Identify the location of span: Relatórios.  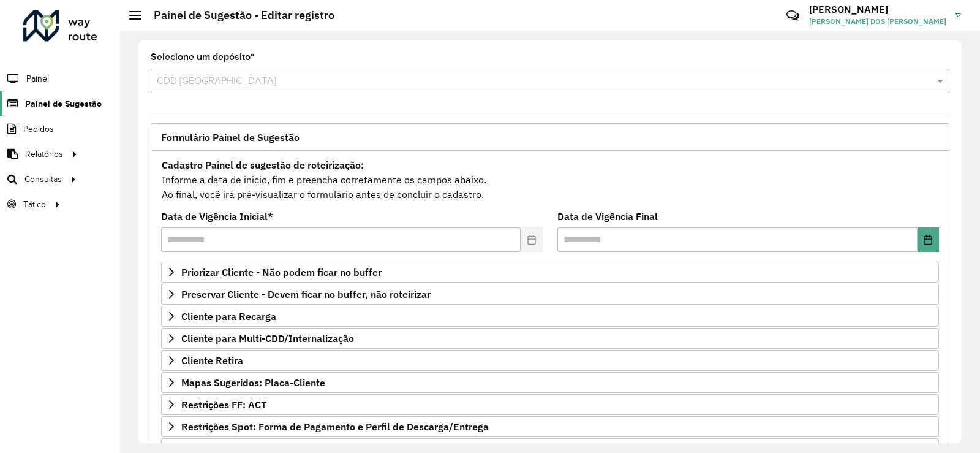
(44, 154).